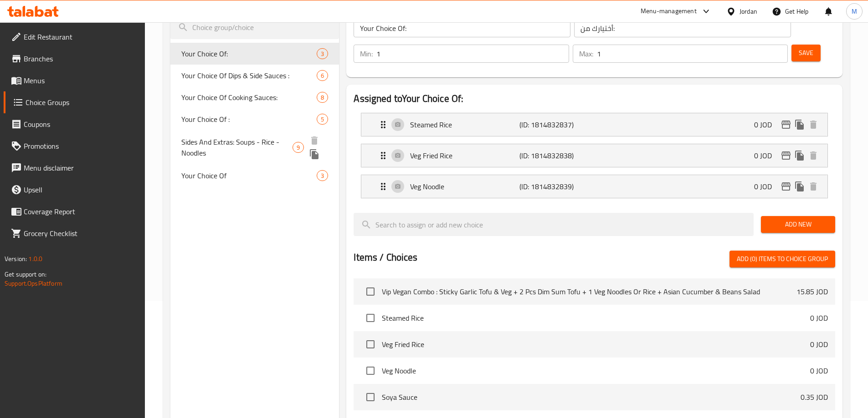 This screenshot has width=868, height=418. Describe the element at coordinates (806, 52) in the screenshot. I see `button: Save` at that location.